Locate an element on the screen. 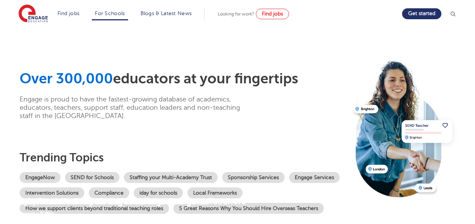 This screenshot has width=475, height=224. h1: educators at your fingertips is located at coordinates (184, 79).